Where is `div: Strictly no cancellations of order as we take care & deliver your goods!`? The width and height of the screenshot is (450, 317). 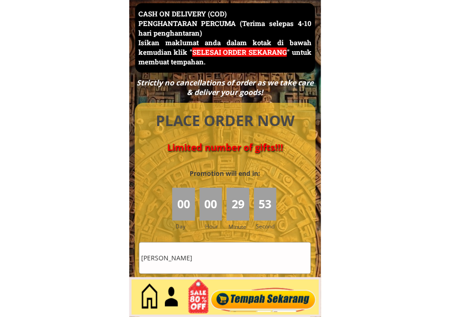 div: Strictly no cancellations of order as we take care & deliver your goods! is located at coordinates (225, 88).